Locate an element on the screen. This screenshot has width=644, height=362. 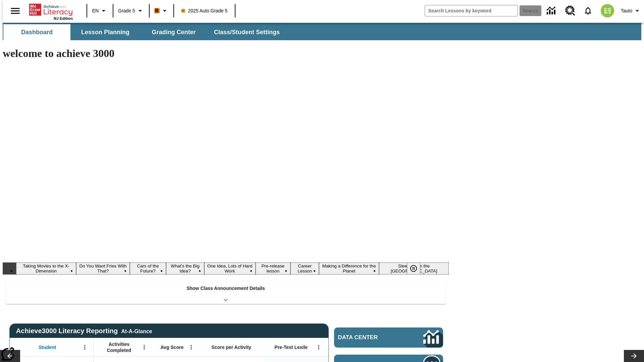
button: Slide 1 Taking Movies to the X-Dimension is located at coordinates (46, 269).